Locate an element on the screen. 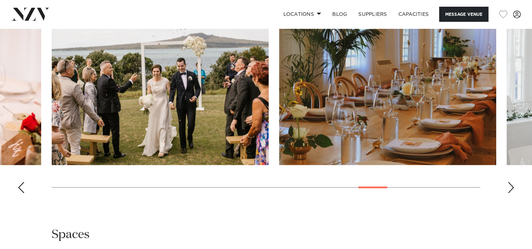 This screenshot has height=249, width=532. h2: Spaces is located at coordinates (71, 235).